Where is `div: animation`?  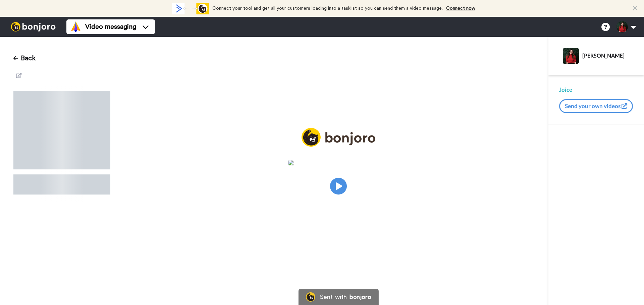 div: animation is located at coordinates (190, 8).